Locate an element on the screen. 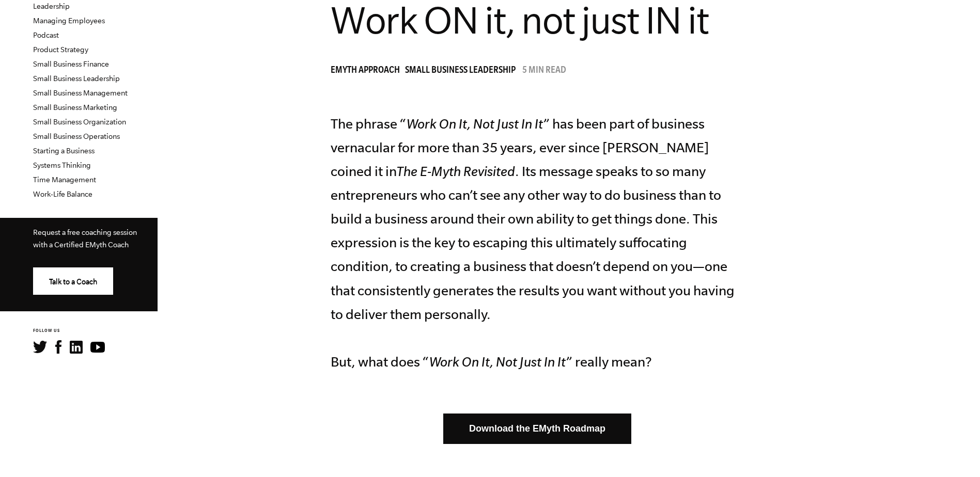  p: Request a free coaching session with a Certified EMyth Coach is located at coordinates (87, 239).